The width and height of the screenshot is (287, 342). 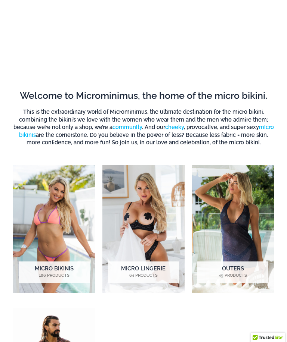 I want to click on a: Visit product category Micro Lingerie, so click(x=143, y=229).